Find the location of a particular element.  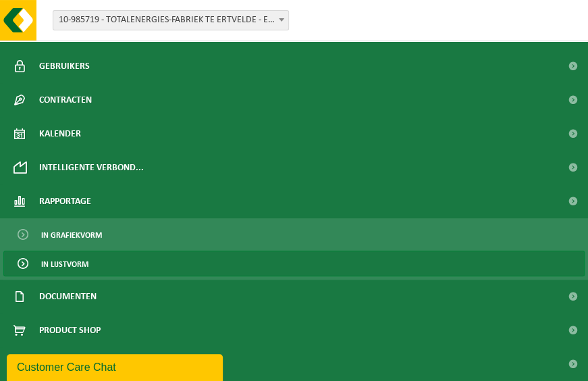

span: Acceptatievoorwaarden is located at coordinates (93, 364).